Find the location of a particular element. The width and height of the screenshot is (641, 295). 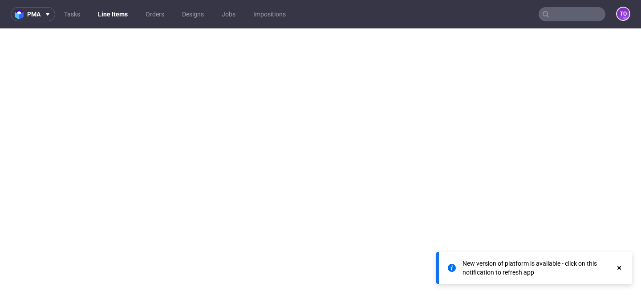

a: Designs is located at coordinates (193, 14).